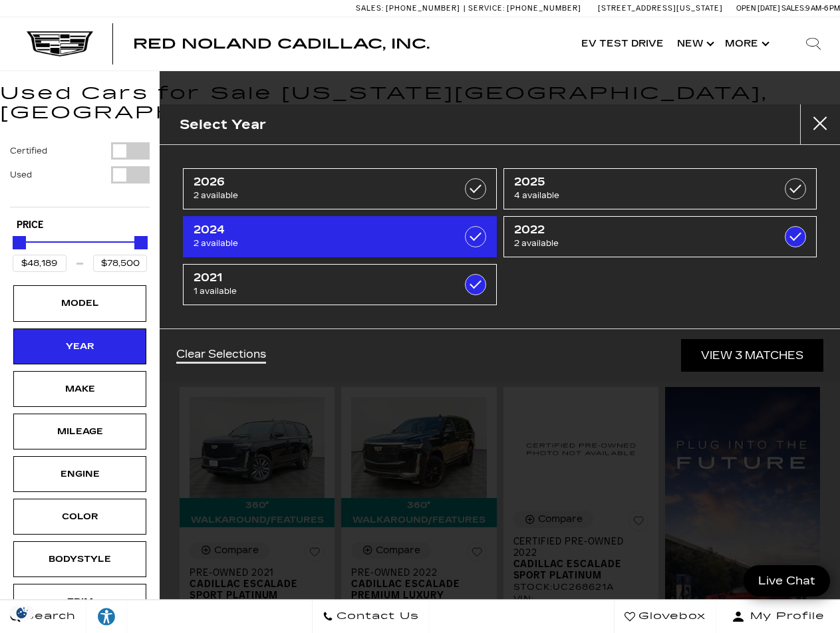 The height and width of the screenshot is (633, 840). What do you see at coordinates (814, 44) in the screenshot?
I see `div: Search` at bounding box center [814, 44].